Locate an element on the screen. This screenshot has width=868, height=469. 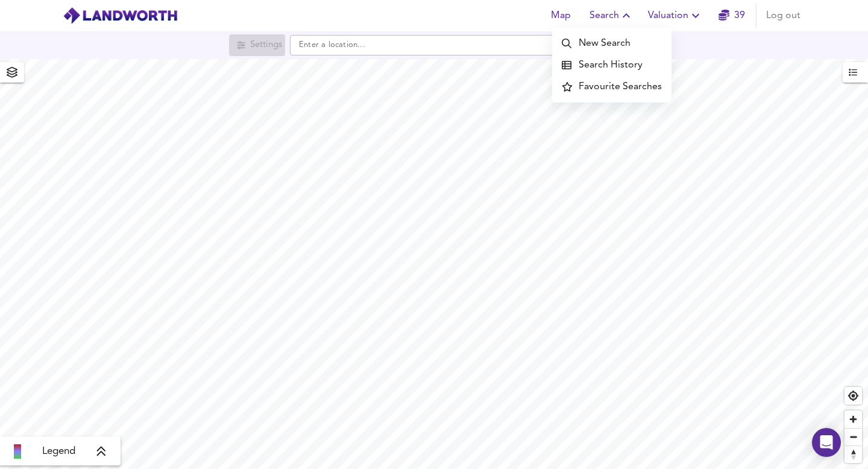
a: Search History is located at coordinates (611, 65).